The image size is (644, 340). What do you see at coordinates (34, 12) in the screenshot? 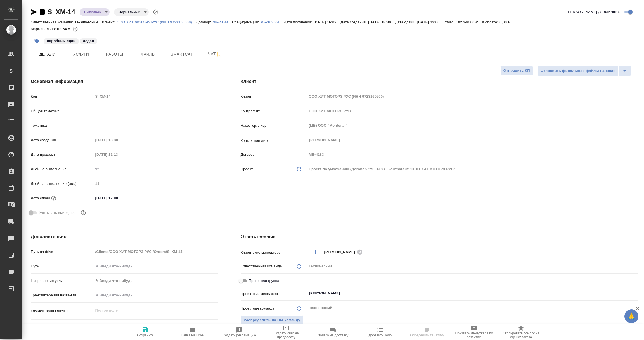
I see `button: Скопировать ссылку для ЯМессенджера` at bounding box center [34, 12].